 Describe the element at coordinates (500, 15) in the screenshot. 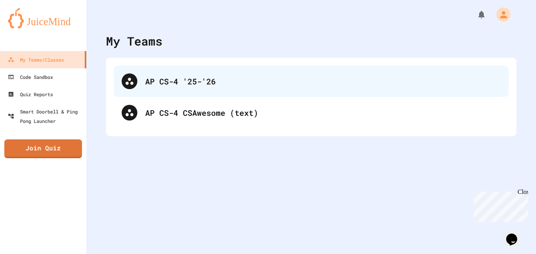

I see `div: My Account` at that location.